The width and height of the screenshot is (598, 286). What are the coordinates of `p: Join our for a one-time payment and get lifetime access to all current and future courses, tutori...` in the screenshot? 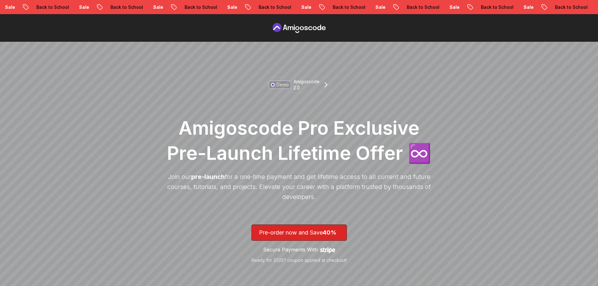 It's located at (299, 187).